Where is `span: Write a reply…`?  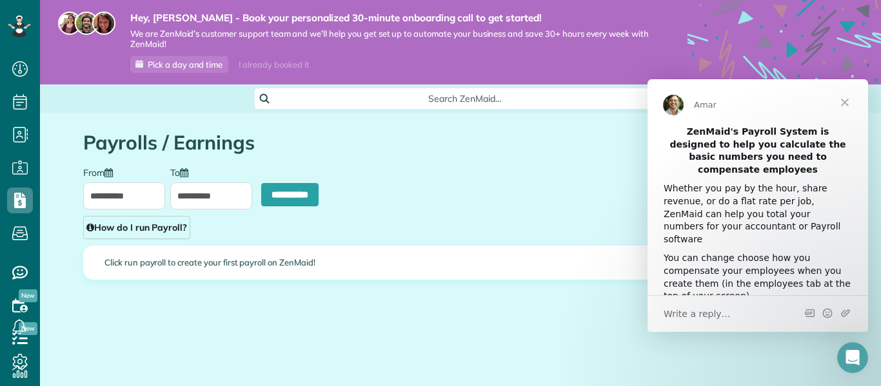
span: Write a reply… is located at coordinates (50, 235).